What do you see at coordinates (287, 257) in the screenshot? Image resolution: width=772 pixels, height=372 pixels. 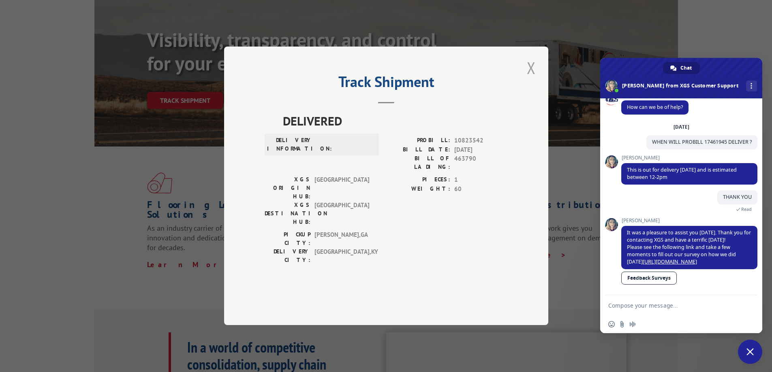 I see `label: DELIVERY CITY:` at bounding box center [287, 257].